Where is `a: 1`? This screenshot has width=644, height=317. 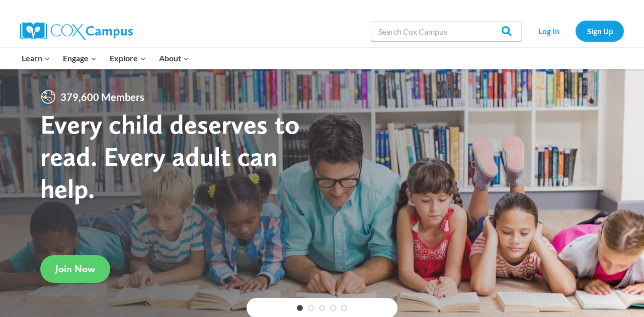
a: 1 is located at coordinates (300, 308).